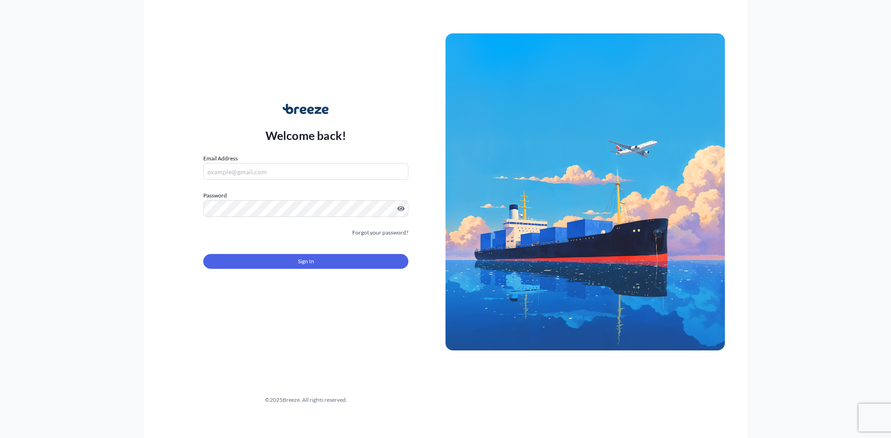 The width and height of the screenshot is (891, 438). What do you see at coordinates (306, 262) in the screenshot?
I see `button: Sign In` at bounding box center [306, 262].